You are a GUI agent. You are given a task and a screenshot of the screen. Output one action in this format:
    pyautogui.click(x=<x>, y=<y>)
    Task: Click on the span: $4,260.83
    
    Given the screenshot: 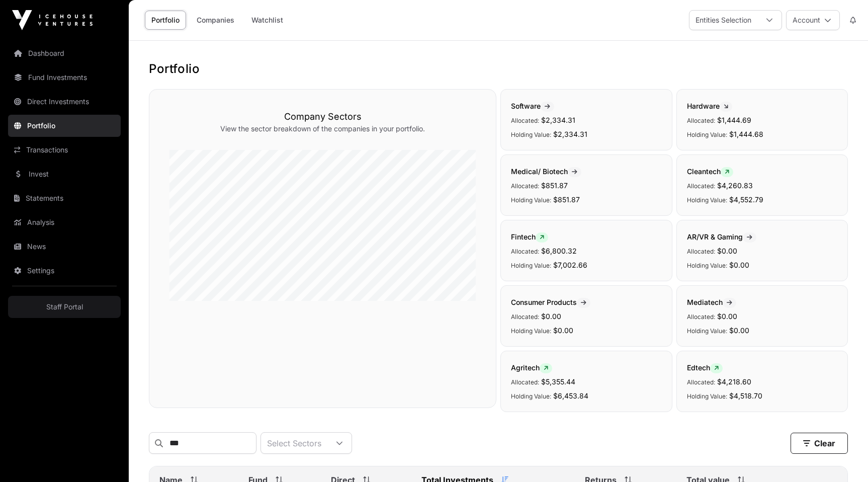 What is the action you would take?
    pyautogui.click(x=735, y=185)
    